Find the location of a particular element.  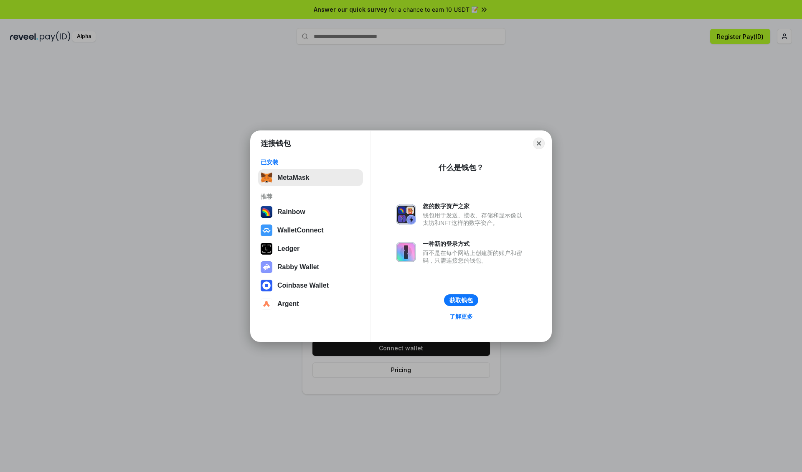

div: 已安装 is located at coordinates (311, 162).